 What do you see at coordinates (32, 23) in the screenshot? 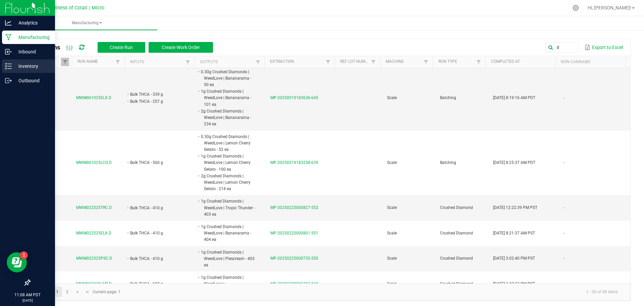
I see `p: Analytics` at bounding box center [32, 23].